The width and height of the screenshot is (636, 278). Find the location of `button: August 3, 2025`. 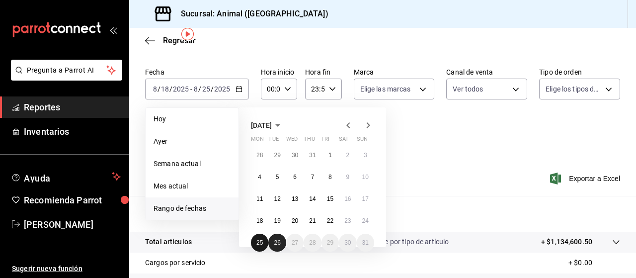

button: August 3, 2025 is located at coordinates (365, 155).